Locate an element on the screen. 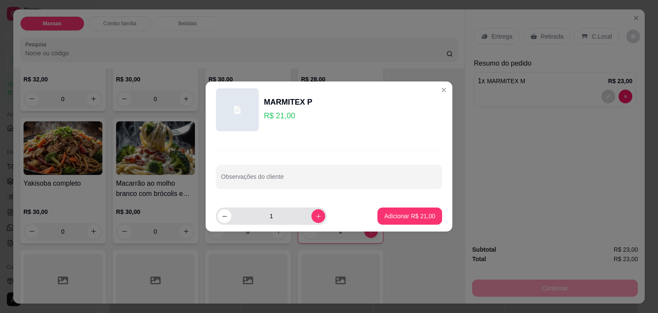 The width and height of the screenshot is (658, 313). button: increase-product-quantity is located at coordinates (318, 216).